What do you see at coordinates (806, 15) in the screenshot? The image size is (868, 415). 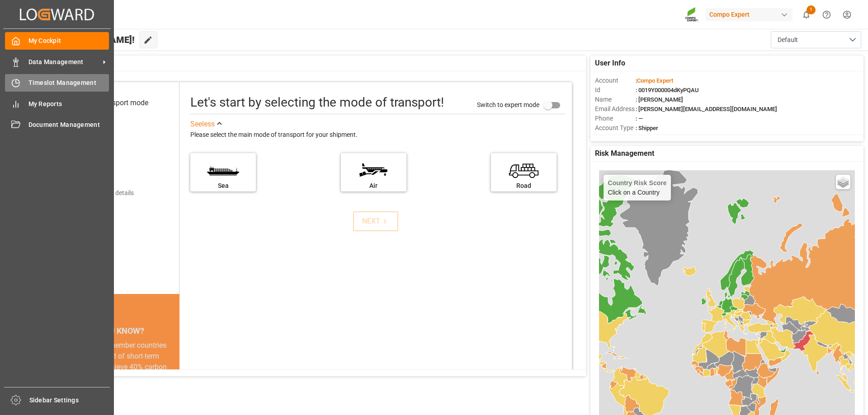 I see `button: show 1 new notifications` at bounding box center [806, 15].